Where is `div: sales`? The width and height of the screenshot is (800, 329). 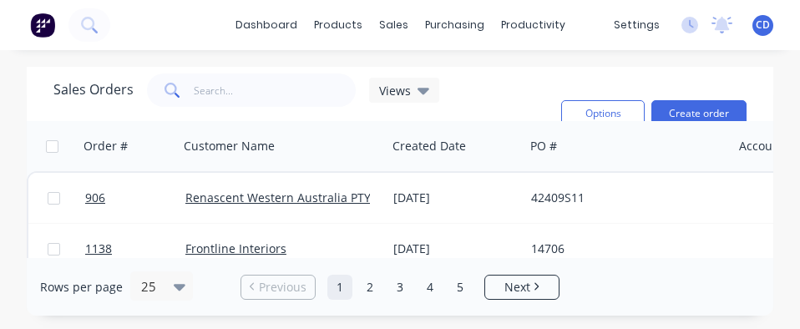 div: sales is located at coordinates (393, 25).